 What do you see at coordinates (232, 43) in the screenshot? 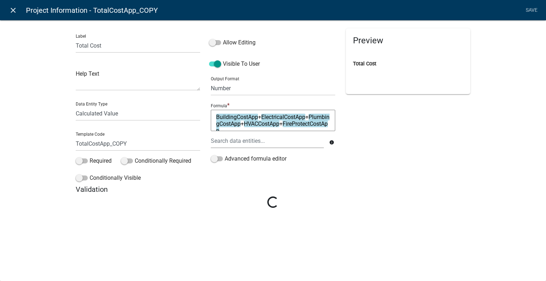
I see `label: Allow Editing` at bounding box center [232, 43].